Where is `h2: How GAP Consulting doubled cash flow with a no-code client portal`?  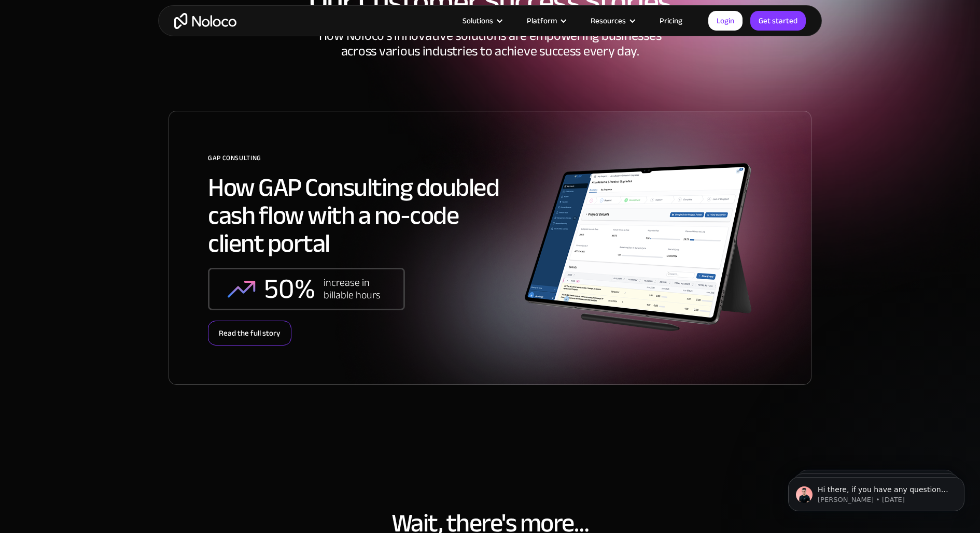
h2: How GAP Consulting doubled cash flow with a no-code client portal is located at coordinates (361, 216).